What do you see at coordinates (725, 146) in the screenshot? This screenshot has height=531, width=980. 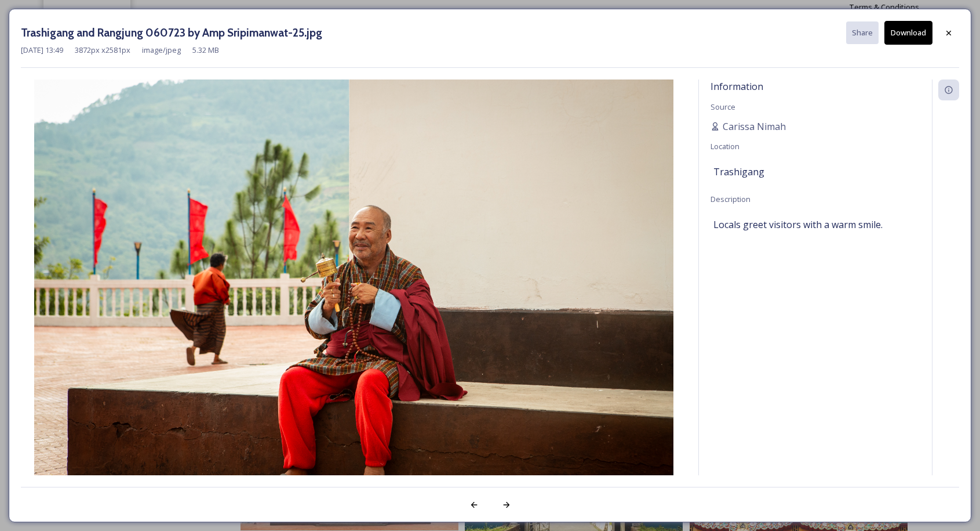 I see `span: Location` at bounding box center [725, 146].